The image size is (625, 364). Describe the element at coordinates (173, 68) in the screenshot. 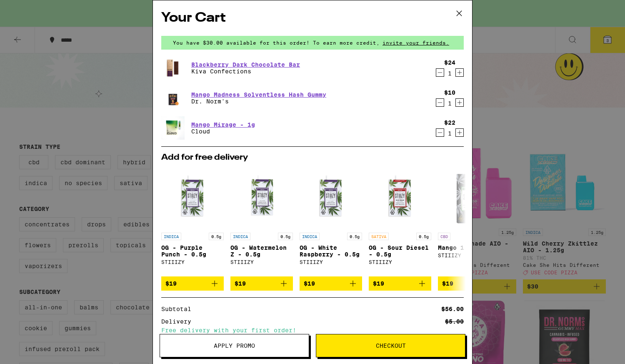

I see `img: Kiva Confections - Blackberry Dark Chocolate Bar` at that location.